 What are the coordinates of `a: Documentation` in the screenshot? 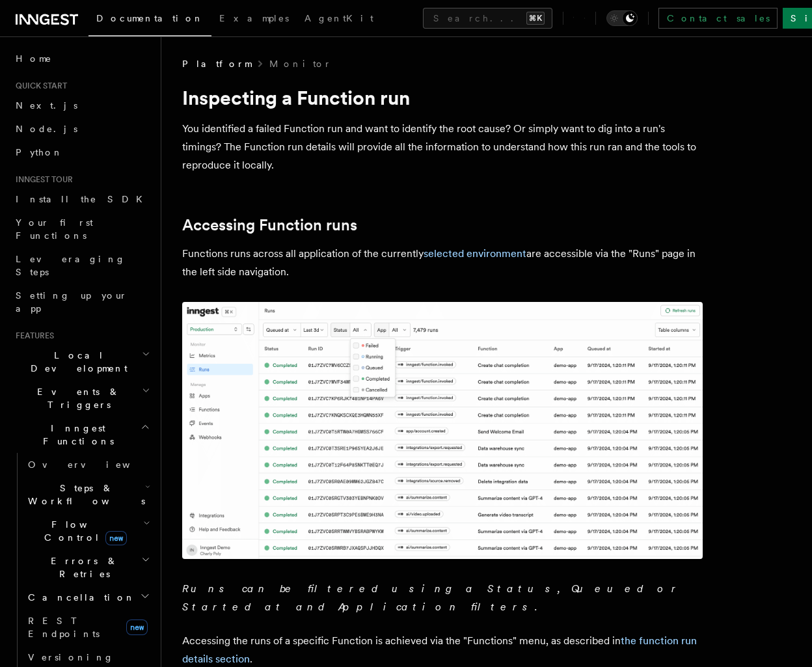 It's located at (149, 20).